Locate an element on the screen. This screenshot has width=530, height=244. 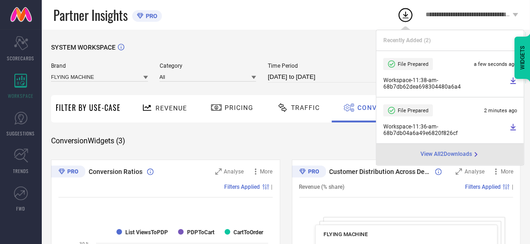
span: WORKSPACE is located at coordinates (21, 96).